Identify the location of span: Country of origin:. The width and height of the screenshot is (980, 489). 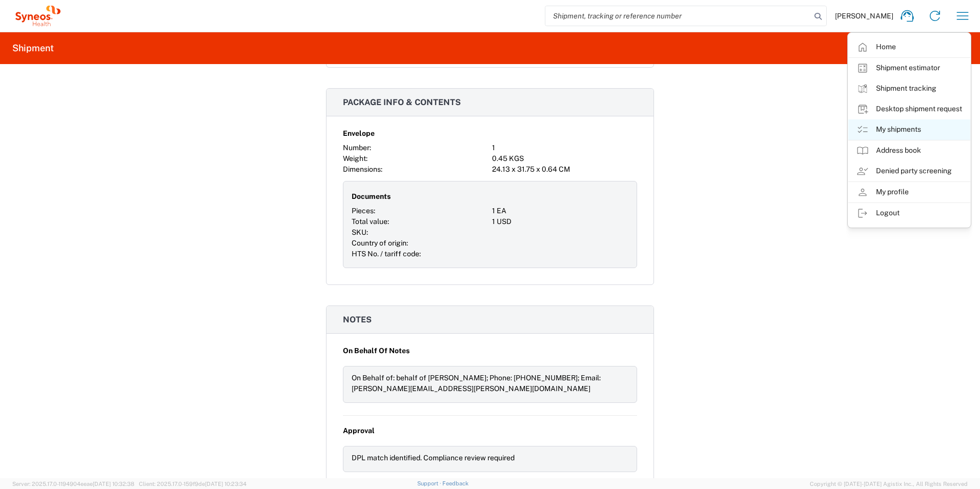
(380, 243).